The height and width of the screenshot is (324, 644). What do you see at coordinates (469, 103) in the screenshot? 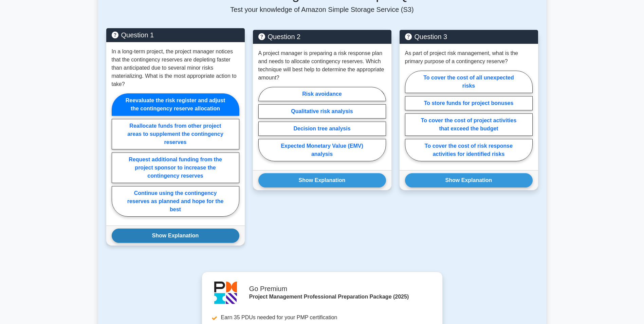
I see `label: To store funds for project bonuses` at bounding box center [469, 103].